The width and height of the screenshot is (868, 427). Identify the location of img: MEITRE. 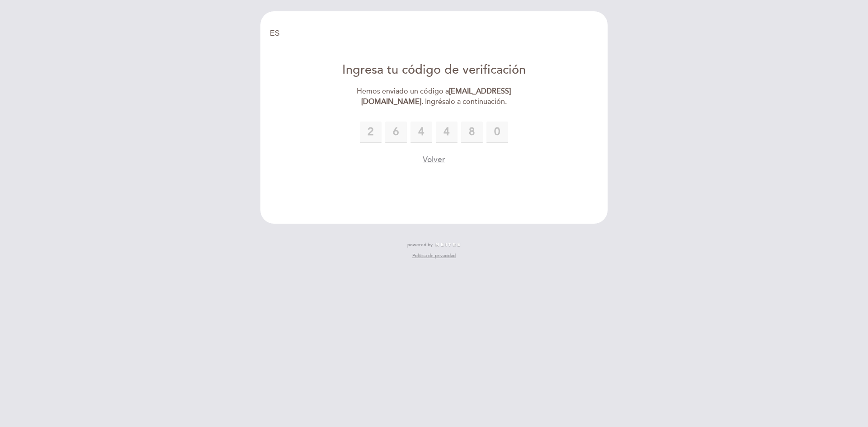
(448, 245).